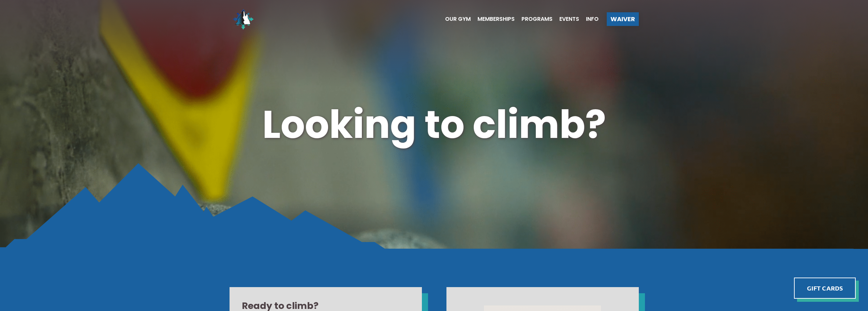 This screenshot has width=868, height=311. What do you see at coordinates (454, 19) in the screenshot?
I see `a: Our Gym` at bounding box center [454, 19].